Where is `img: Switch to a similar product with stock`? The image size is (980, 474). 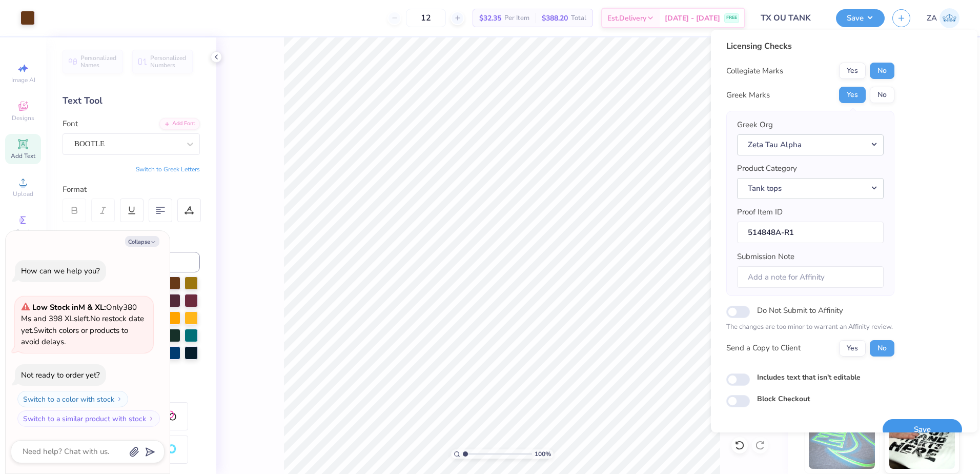 img: Switch to a similar product with stock is located at coordinates (151, 419).